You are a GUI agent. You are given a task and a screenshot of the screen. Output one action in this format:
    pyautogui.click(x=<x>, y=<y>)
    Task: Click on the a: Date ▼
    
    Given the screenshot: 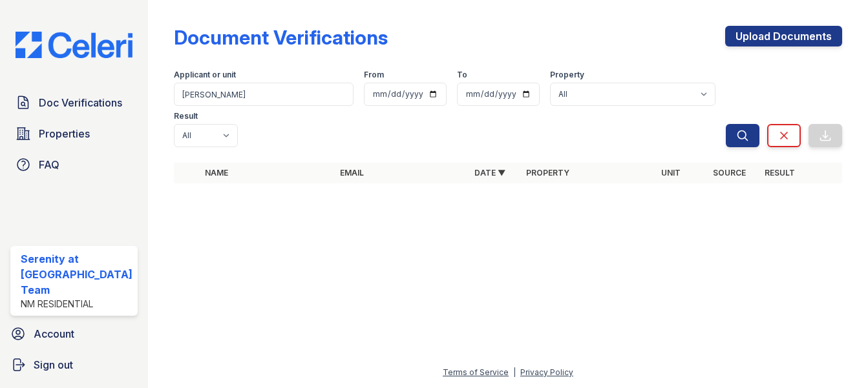 What is the action you would take?
    pyautogui.click(x=490, y=173)
    